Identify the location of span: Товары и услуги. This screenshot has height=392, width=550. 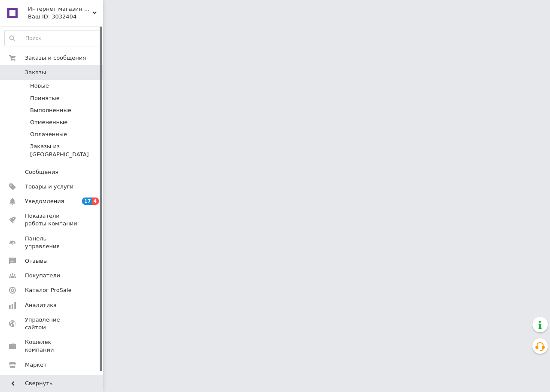
(49, 187).